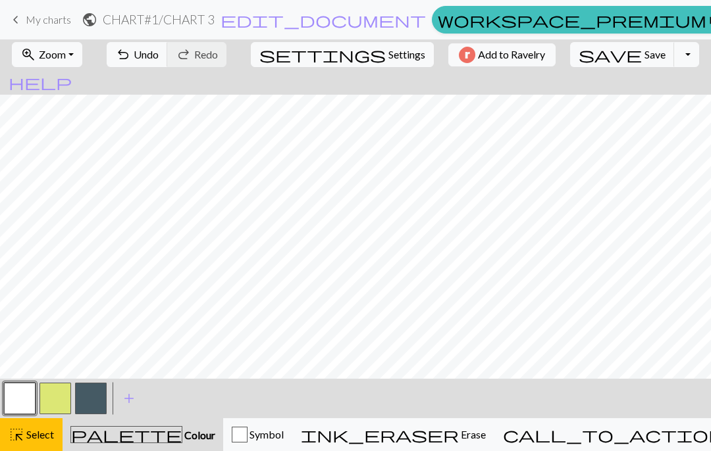 The image size is (711, 451). Describe the element at coordinates (322, 55) in the screenshot. I see `span: settings` at that location.